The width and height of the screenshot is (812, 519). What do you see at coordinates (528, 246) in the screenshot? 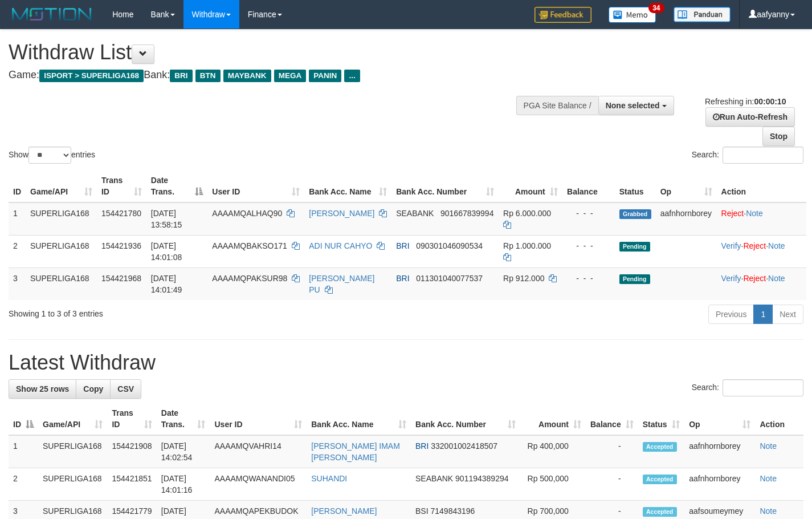
I see `span: Rp 1.000.000` at bounding box center [528, 246].